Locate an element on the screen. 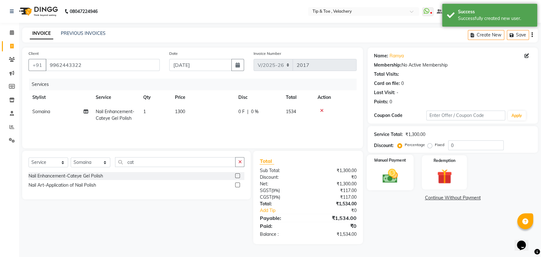  th: Disc is located at coordinates (258, 97).